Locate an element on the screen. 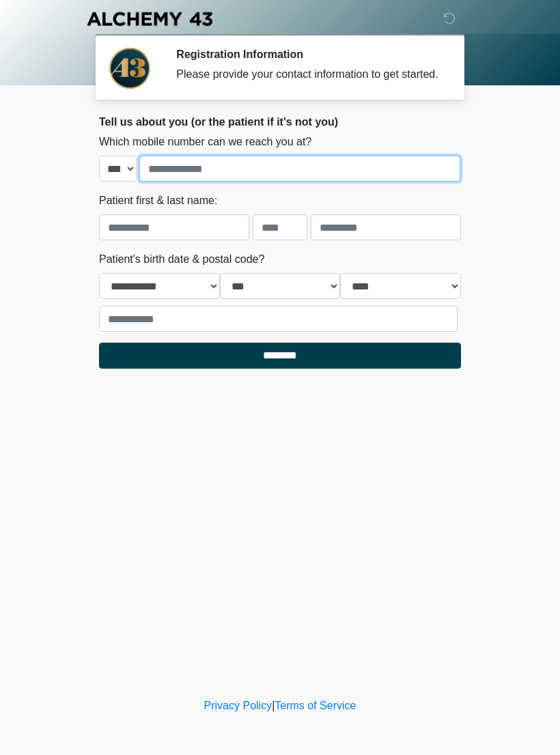  h2: Registration Information is located at coordinates (308, 54).